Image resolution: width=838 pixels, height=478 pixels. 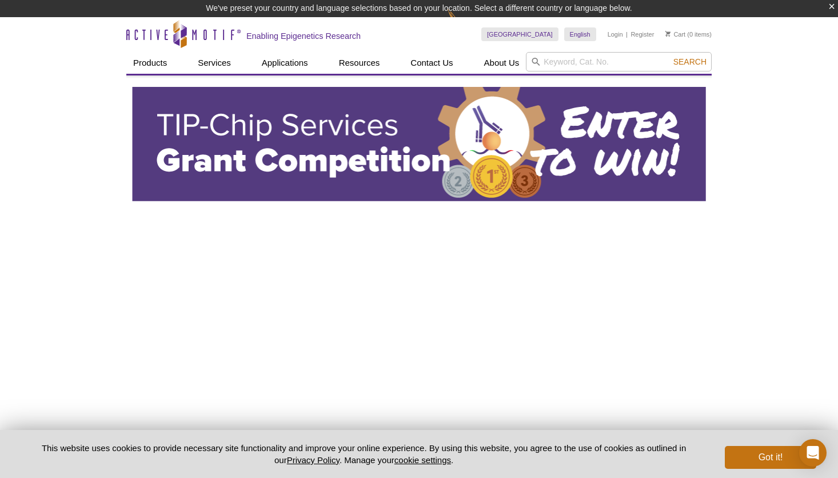 What do you see at coordinates (313, 459) in the screenshot?
I see `a: Privacy Policy` at bounding box center [313, 459].